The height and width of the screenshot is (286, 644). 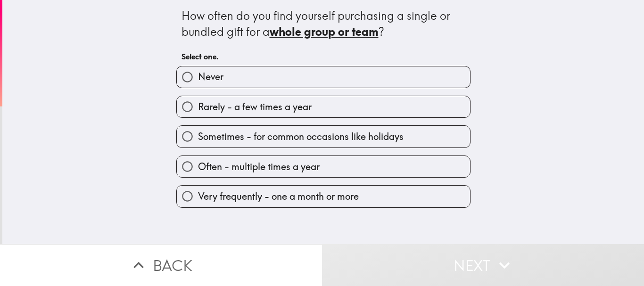 What do you see at coordinates (324, 24) in the screenshot?
I see `div: How often do you find yourself purchasing a single or bundled gift for a ?` at bounding box center [324, 24].